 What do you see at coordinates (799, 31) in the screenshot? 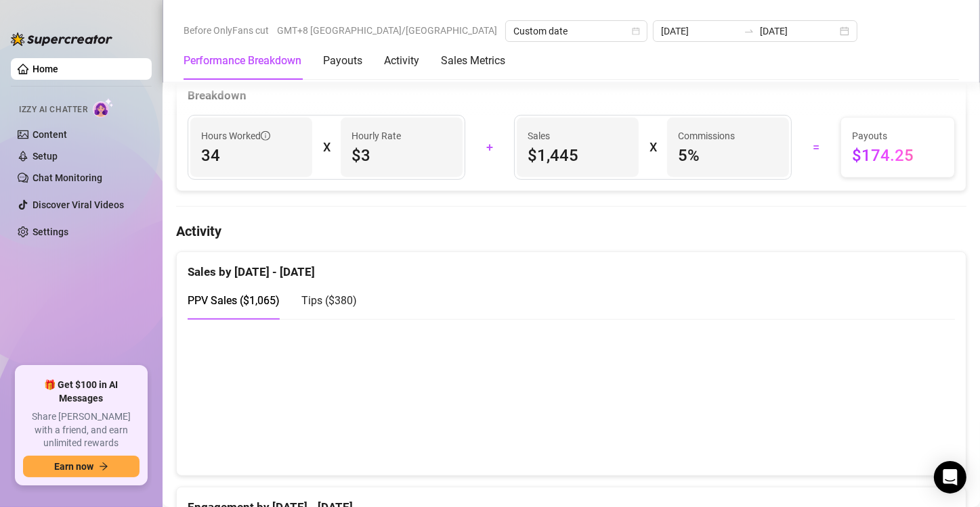
I see `input: End date` at bounding box center [799, 31].